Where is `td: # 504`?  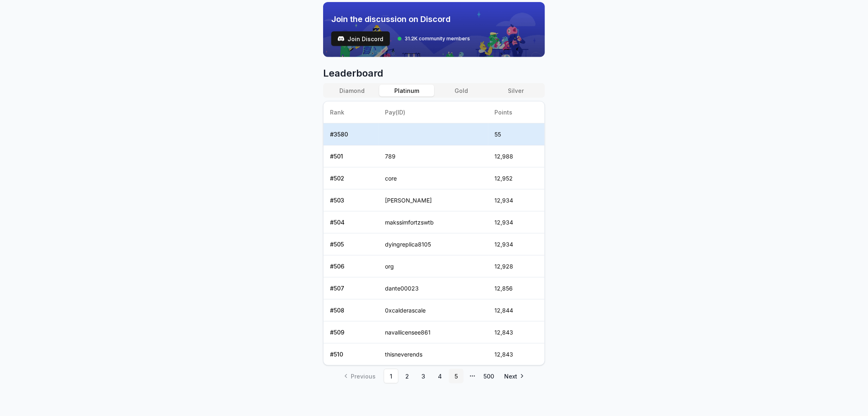 td: # 504 is located at coordinates (351, 223).